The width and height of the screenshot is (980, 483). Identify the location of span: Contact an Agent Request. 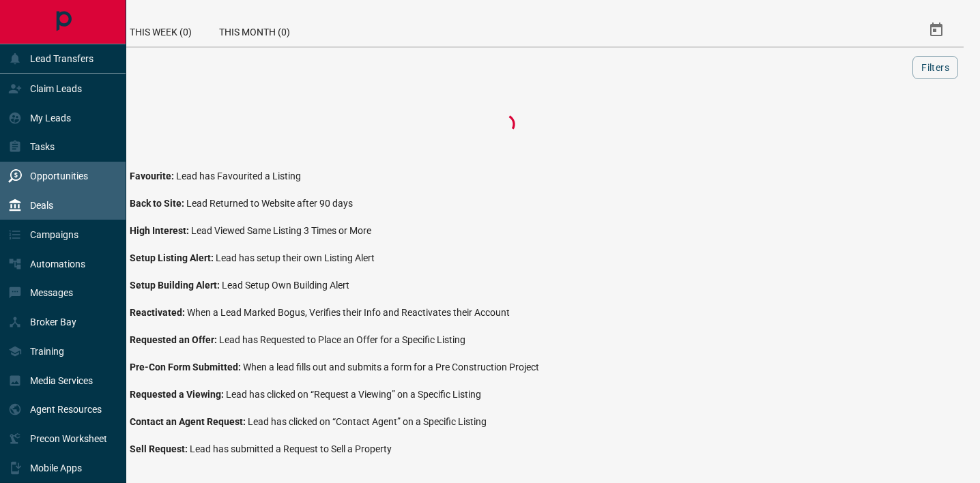
(188, 422).